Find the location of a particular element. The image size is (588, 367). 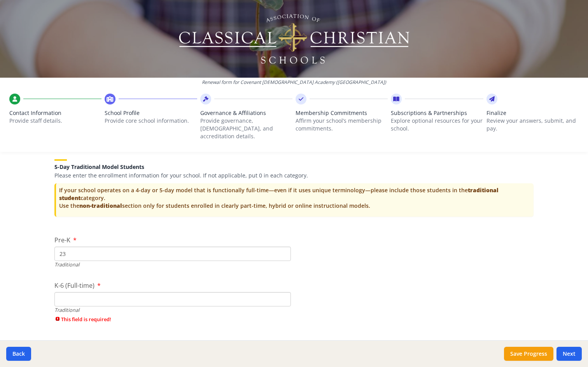

h5: 5-Day Traditional Model Students is located at coordinates (294, 167).